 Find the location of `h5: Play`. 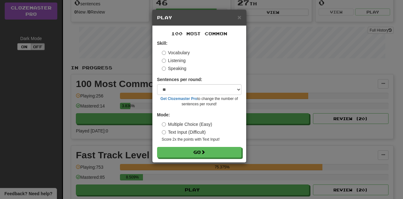

h5: Play is located at coordinates (199, 18).